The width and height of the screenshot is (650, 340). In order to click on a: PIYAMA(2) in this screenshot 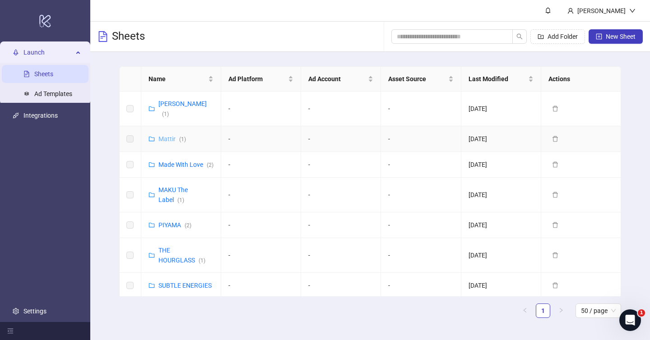, I will do `click(175, 225)`.